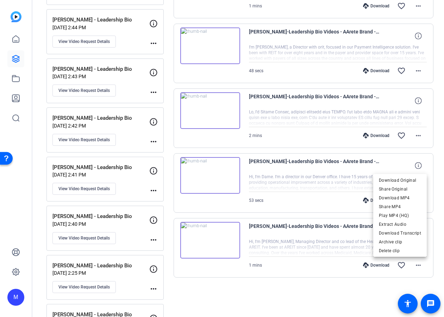 The height and width of the screenshot is (317, 444). I want to click on span: Download MP4, so click(400, 198).